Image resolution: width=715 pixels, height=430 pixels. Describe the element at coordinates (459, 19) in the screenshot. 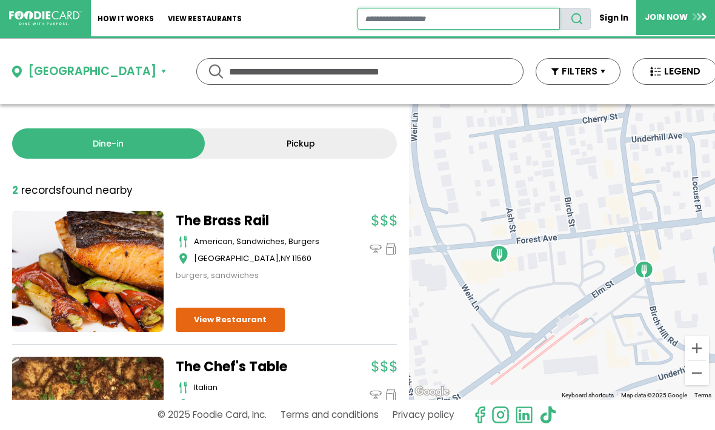

I see `input: restaurant search` at that location.